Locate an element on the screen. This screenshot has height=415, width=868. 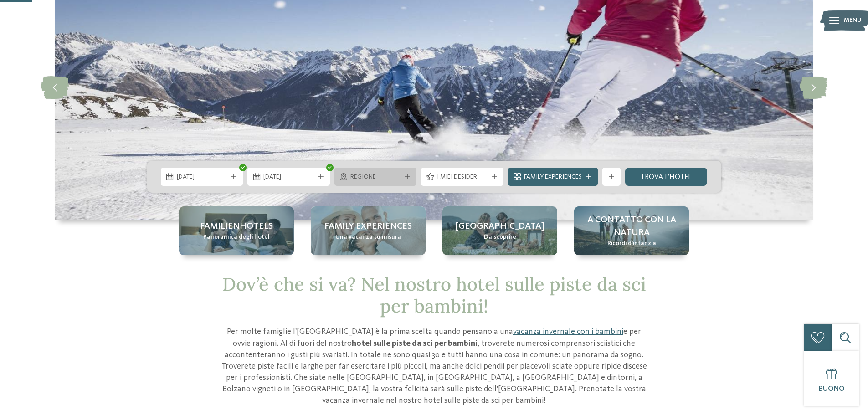
span: Una vacanza su misura is located at coordinates (369, 237).